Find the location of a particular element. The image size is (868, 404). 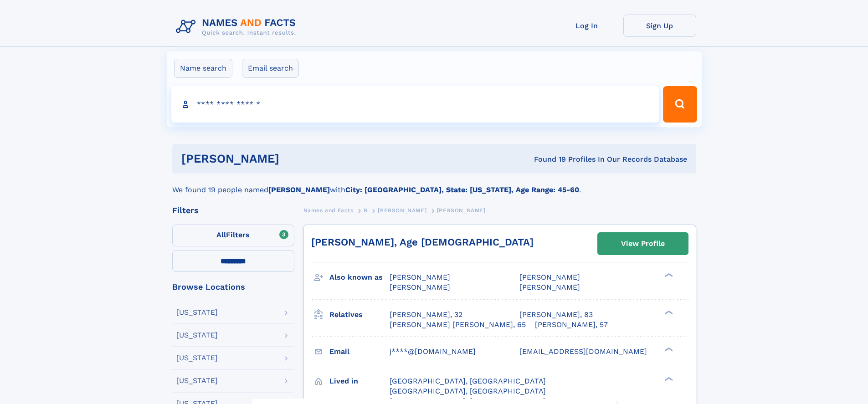

div: View Profile is located at coordinates (643, 244).